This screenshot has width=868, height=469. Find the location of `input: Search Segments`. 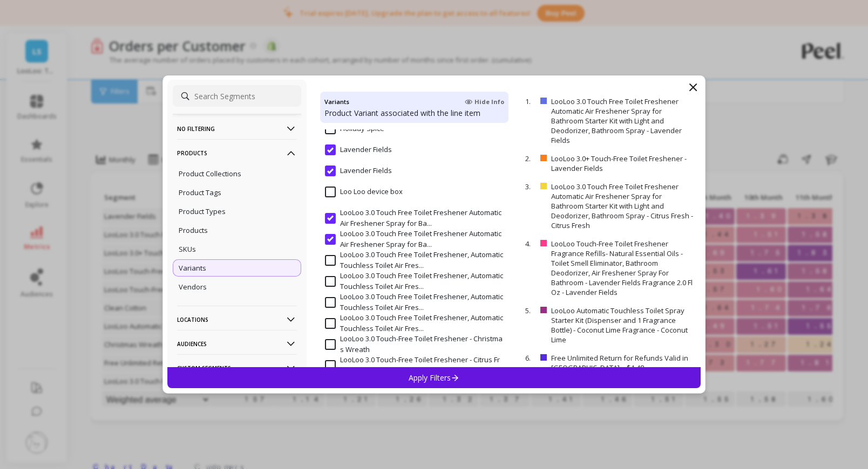

input: Search Segments is located at coordinates (237, 96).